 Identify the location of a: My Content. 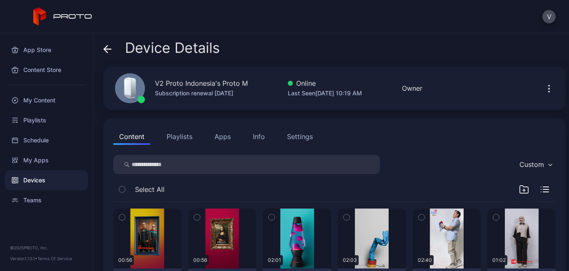
(46, 100).